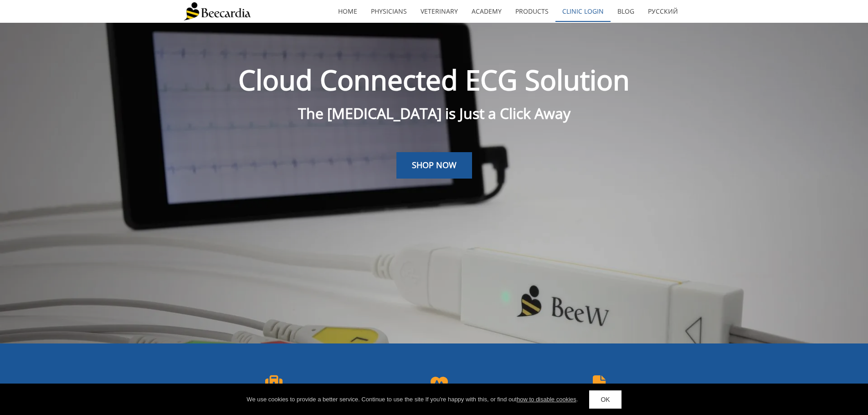 This screenshot has width=868, height=415. Describe the element at coordinates (439, 11) in the screenshot. I see `a: Veterinary` at that location.